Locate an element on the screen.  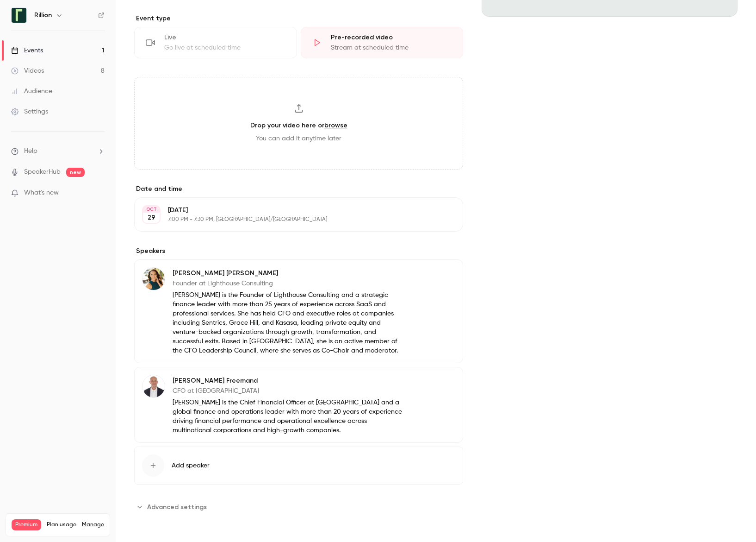
div: Pre-recorded video is located at coordinates (391, 38).